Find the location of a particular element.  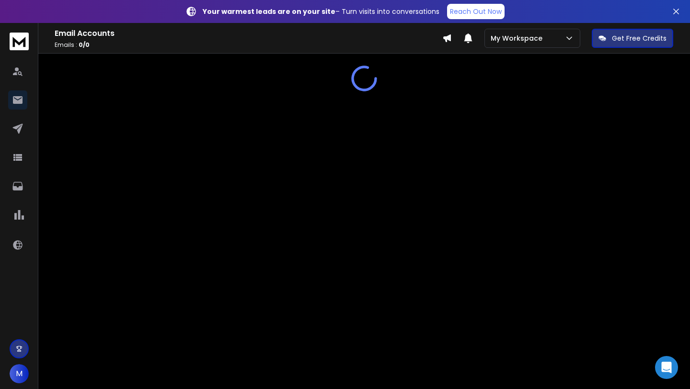

strong: Your warmest leads are on your site is located at coordinates (269, 11).